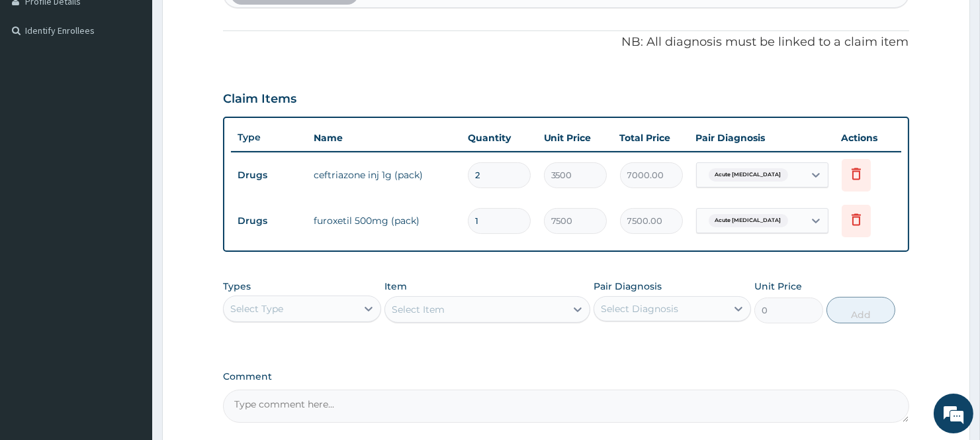  Describe the element at coordinates (384, 138) in the screenshot. I see `th: Name` at that location.